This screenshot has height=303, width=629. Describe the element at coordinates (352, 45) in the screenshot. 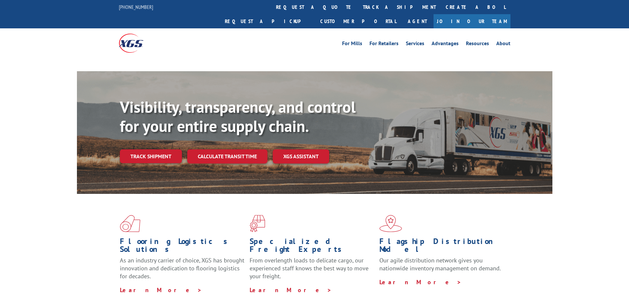

I see `a: For Mills` at that location.